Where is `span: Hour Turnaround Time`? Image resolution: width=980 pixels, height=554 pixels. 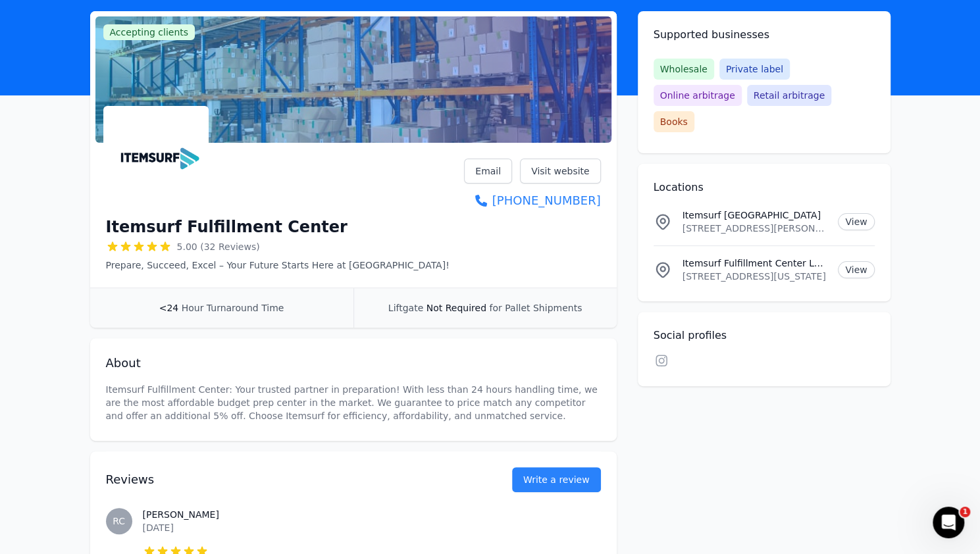
span: Hour Turnaround Time is located at coordinates (233, 308).